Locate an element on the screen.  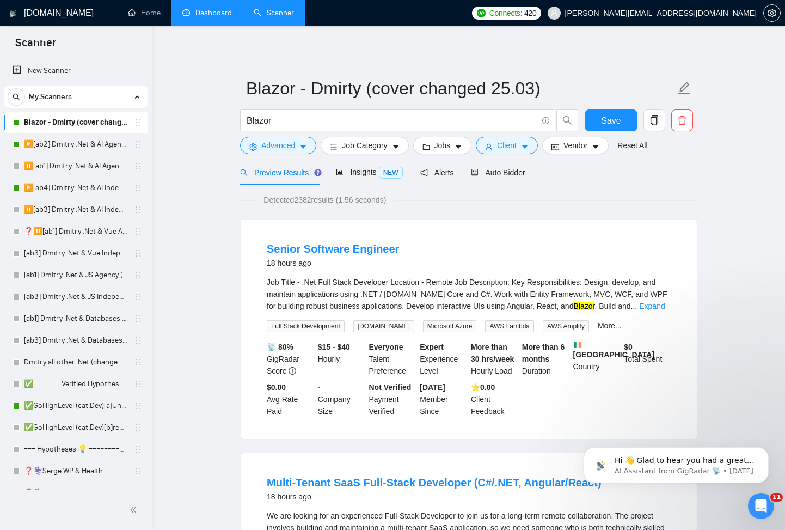
a: === Hypotheses 💡 ============ is located at coordinates (76, 449).